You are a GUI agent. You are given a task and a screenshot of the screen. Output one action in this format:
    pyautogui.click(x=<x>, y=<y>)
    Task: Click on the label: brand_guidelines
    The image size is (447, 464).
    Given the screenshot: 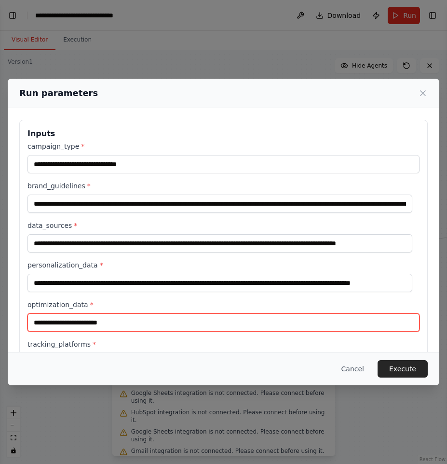 What is the action you would take?
    pyautogui.click(x=223, y=186)
    